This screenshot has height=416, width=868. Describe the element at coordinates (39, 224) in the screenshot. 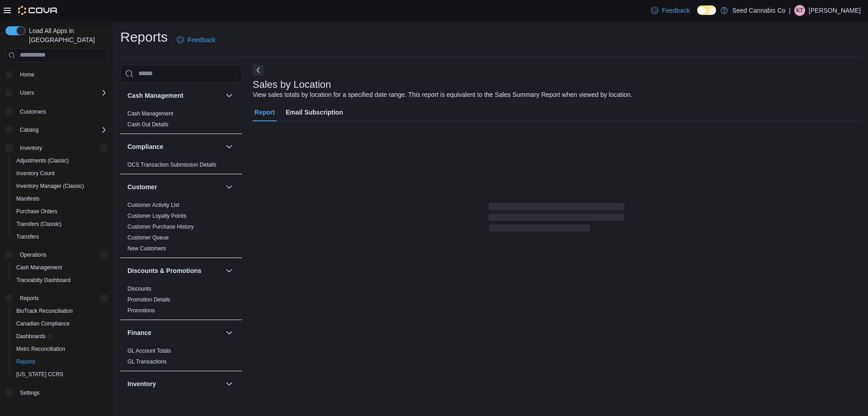

I see `span: Transfers (Classic)` at that location.